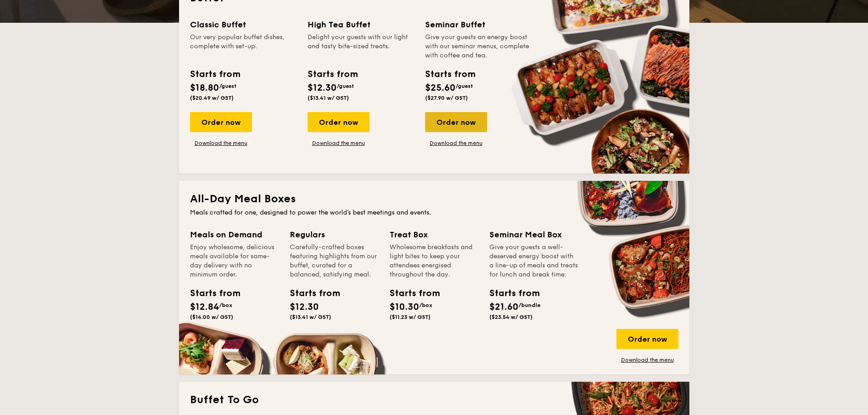  I want to click on div: Meals crafted for one, designed to power the world's best meetings and events., so click(434, 213).